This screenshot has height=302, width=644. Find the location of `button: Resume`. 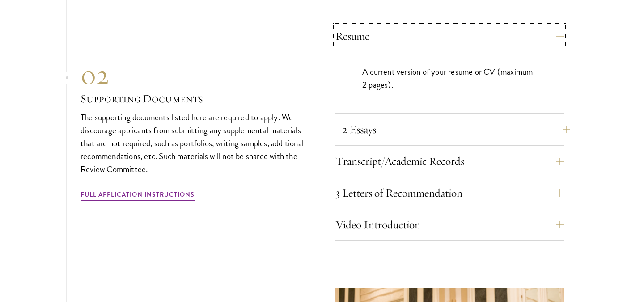

button: Resume is located at coordinates (449, 36).